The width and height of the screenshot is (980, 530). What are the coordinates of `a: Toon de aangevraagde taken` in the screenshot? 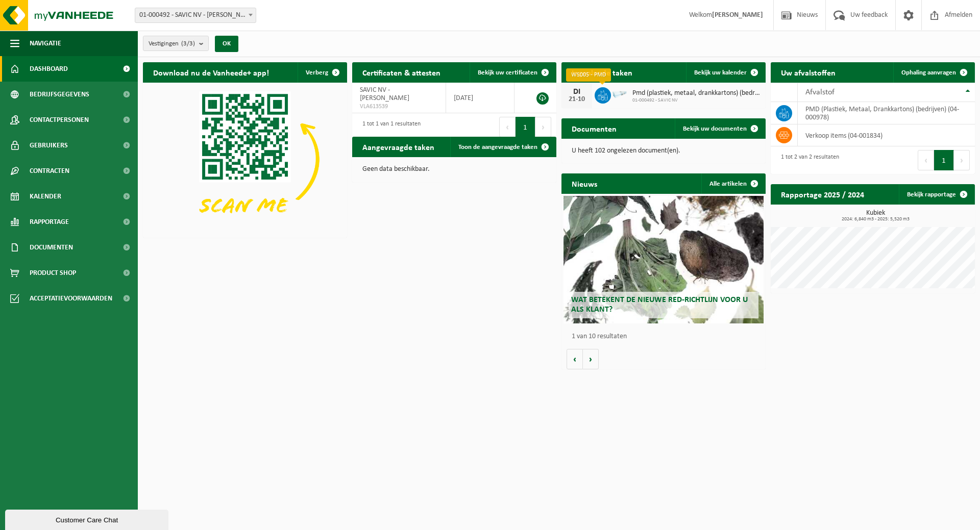 It's located at (503, 147).